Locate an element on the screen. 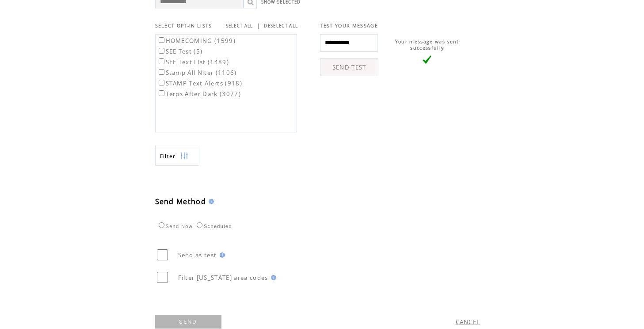 This screenshot has width=644, height=329. span: SELECT OPT-IN LISTS is located at coordinates (184, 25).